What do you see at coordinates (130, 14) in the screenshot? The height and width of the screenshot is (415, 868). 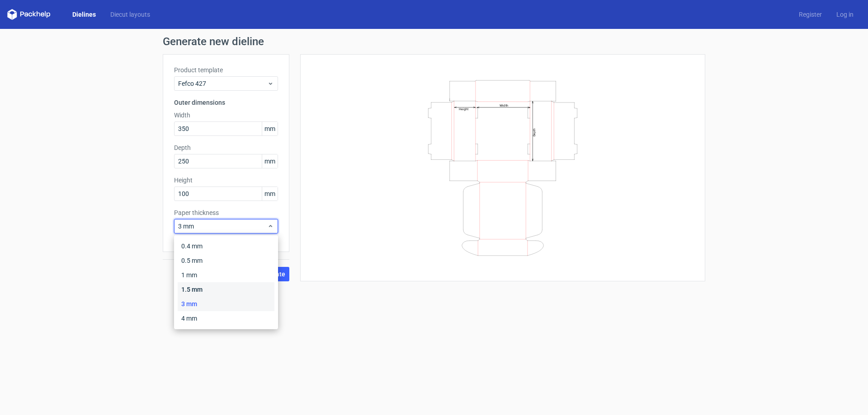 I see `a: Diecut layouts` at bounding box center [130, 14].